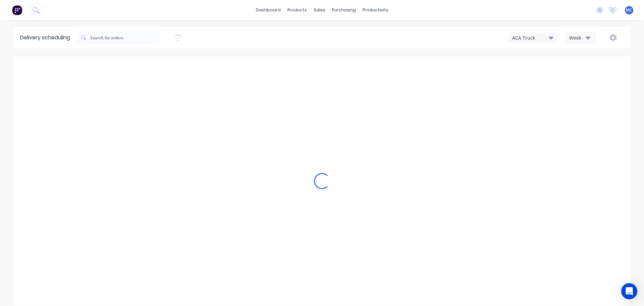 The height and width of the screenshot is (306, 644). What do you see at coordinates (17, 10) in the screenshot?
I see `img: Factory` at bounding box center [17, 10].